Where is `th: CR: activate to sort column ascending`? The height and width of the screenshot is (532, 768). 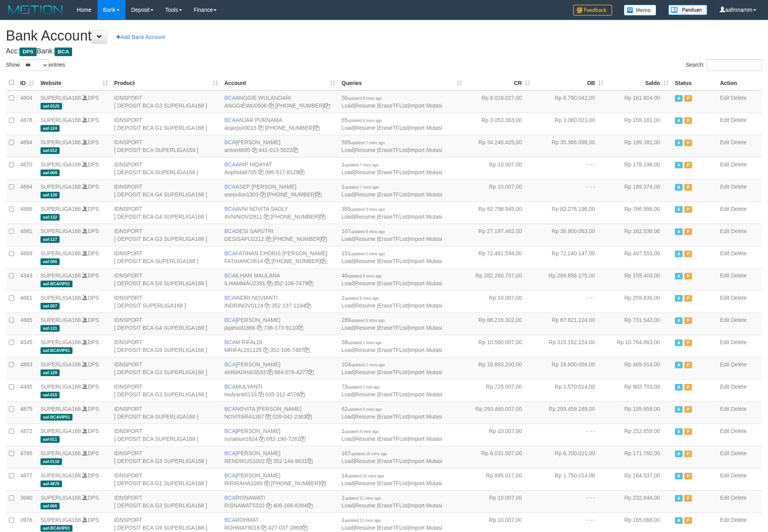
th: CR: activate to sort column ascending is located at coordinates (499, 83).